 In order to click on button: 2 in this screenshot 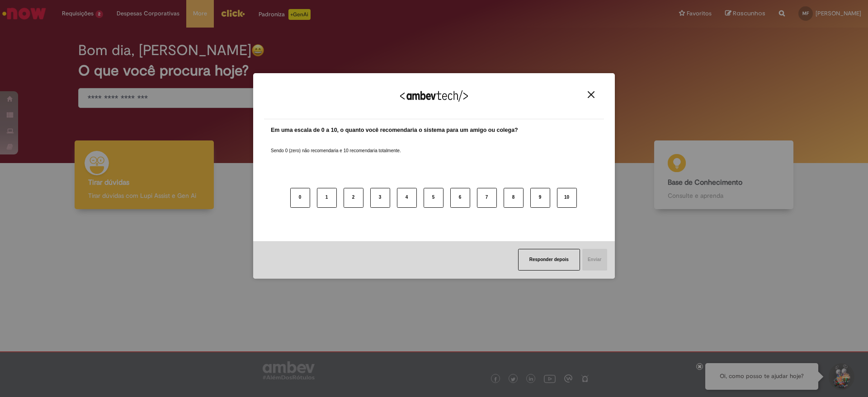, I will do `click(354, 198)`.